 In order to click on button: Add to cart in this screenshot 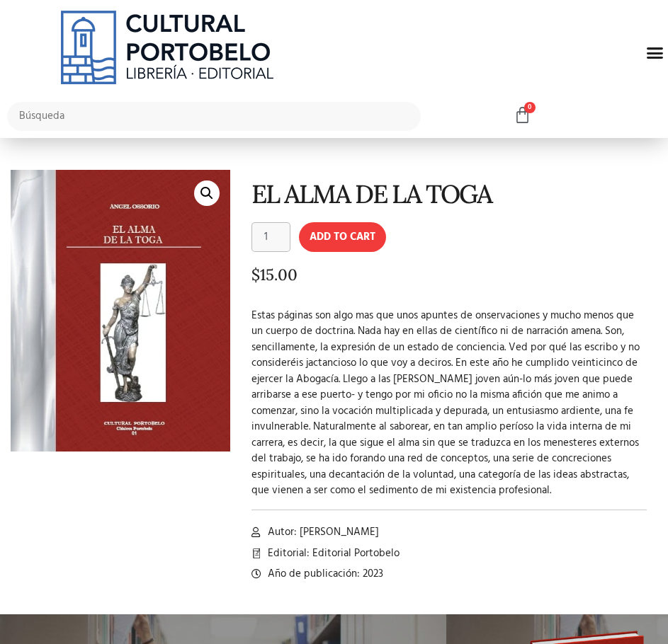, I will do `click(342, 237)`.